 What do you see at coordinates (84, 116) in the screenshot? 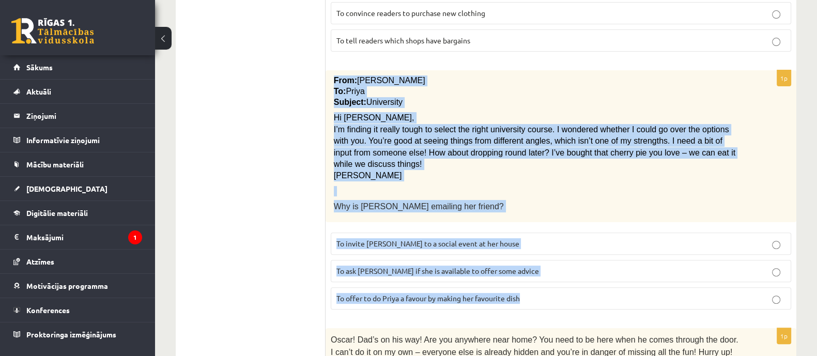
I see `legend: Ziņojumi` at bounding box center [84, 116].